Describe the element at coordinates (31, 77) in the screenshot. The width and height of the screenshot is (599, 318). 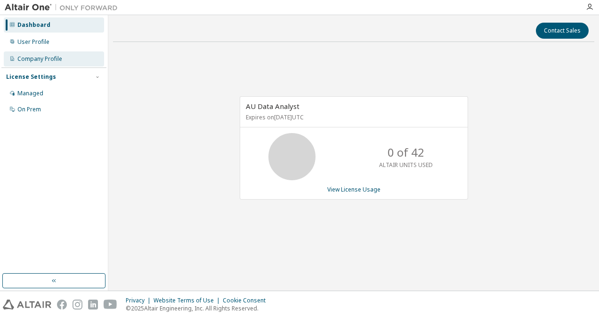
I see `div: License Settings` at that location.